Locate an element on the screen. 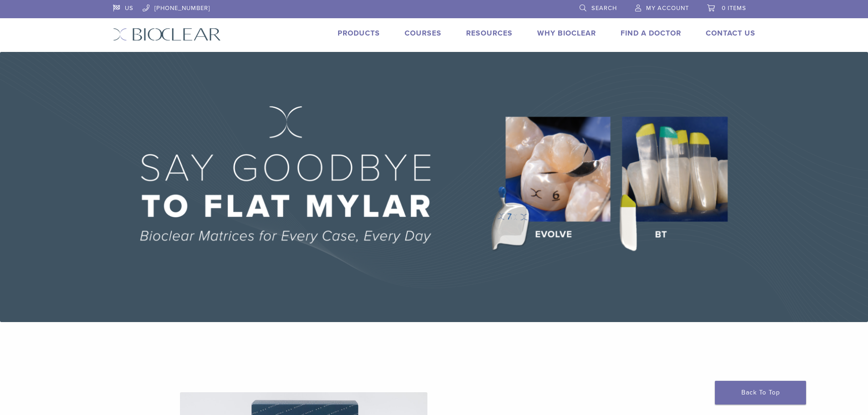  span: Search is located at coordinates (604, 8).